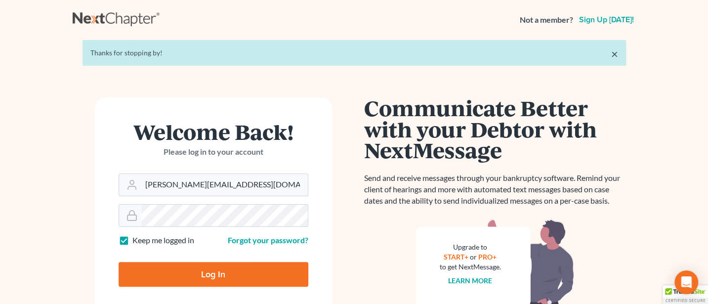 Image resolution: width=708 pixels, height=304 pixels. What do you see at coordinates (456, 256) in the screenshot?
I see `a: START+` at bounding box center [456, 256].